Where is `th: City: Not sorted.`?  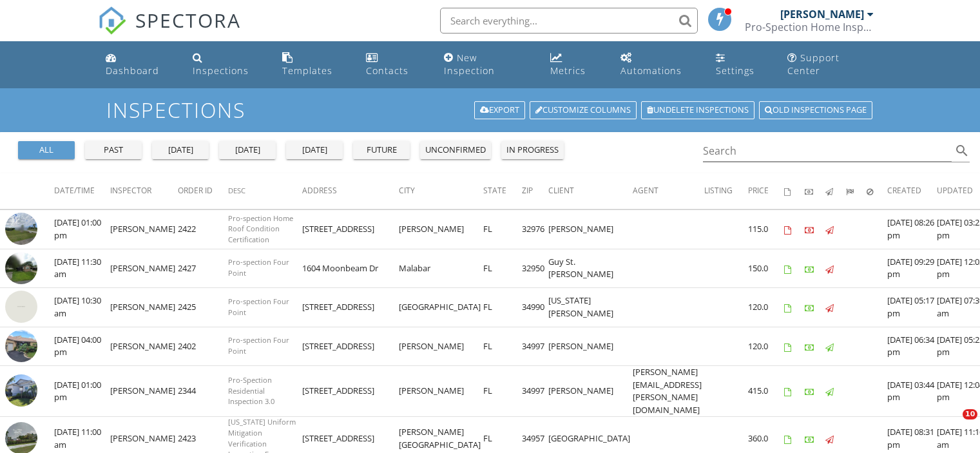 th: City: Not sorted. is located at coordinates (441, 192).